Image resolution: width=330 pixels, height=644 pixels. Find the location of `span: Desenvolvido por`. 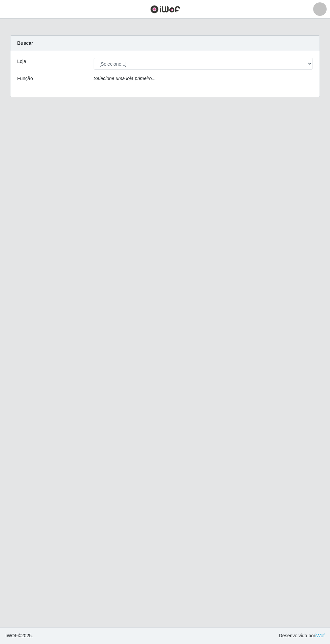

span: Desenvolvido por is located at coordinates (301, 636).